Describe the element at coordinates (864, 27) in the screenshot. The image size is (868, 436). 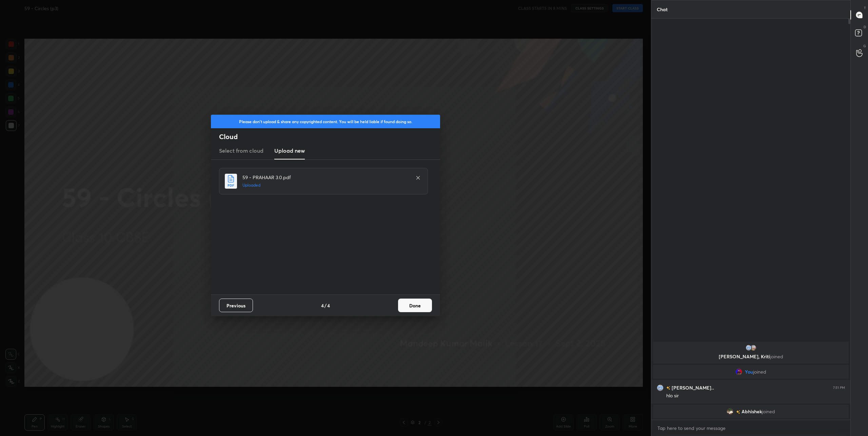
I see `p: D` at that location.